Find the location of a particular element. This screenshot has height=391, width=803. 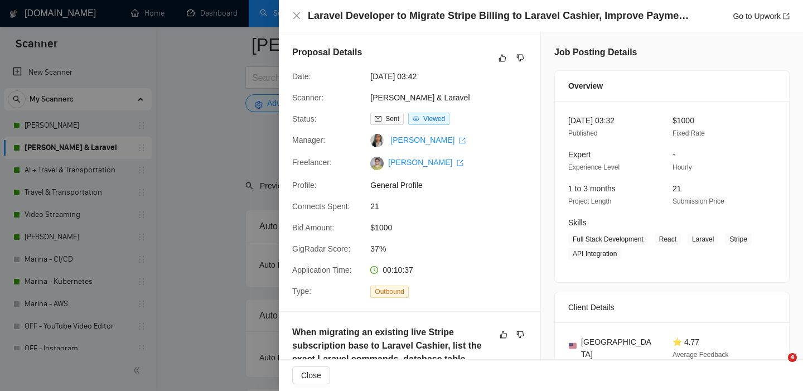

span: Profile: is located at coordinates (304, 185).